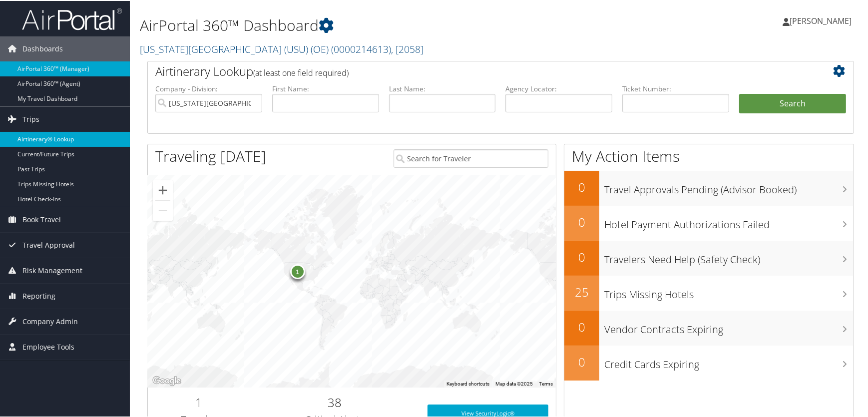  I want to click on h3: Hotel Payment Authorizations Failed, so click(729, 221).